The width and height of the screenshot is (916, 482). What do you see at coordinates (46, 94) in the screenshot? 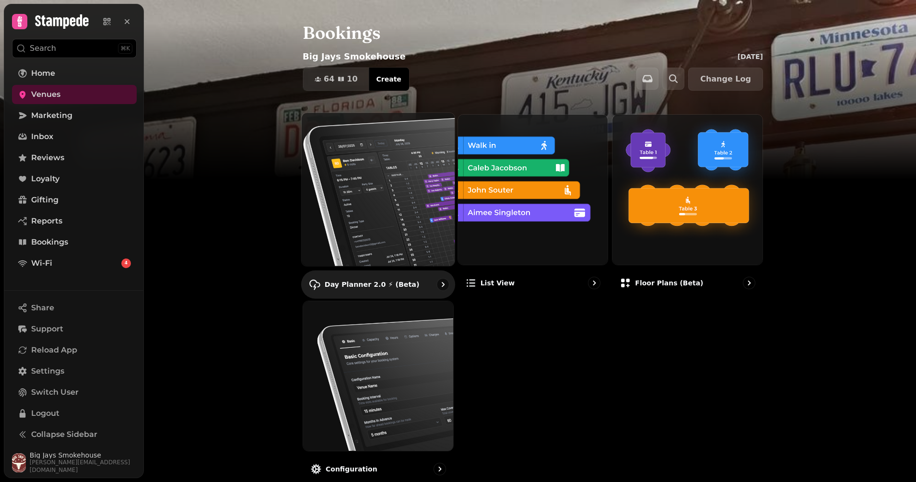
I see `span: Venues` at bounding box center [46, 94].